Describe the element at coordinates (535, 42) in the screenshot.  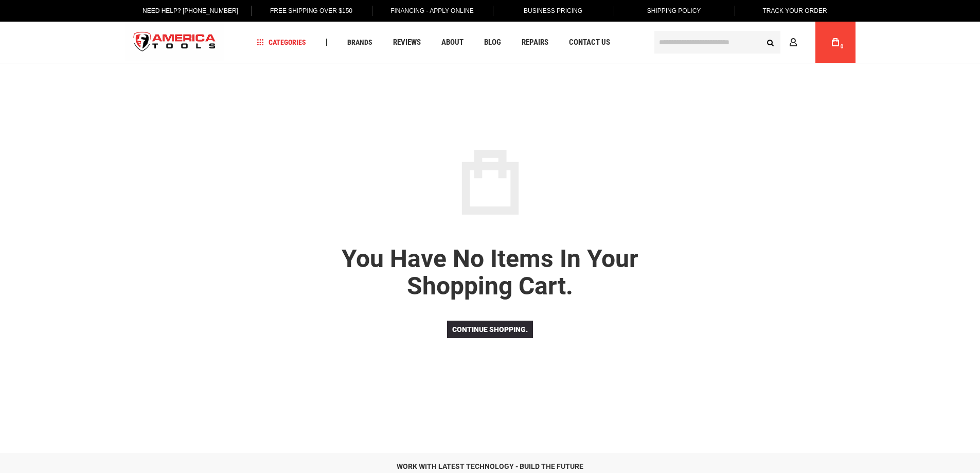
I see `span: Repairs` at that location.